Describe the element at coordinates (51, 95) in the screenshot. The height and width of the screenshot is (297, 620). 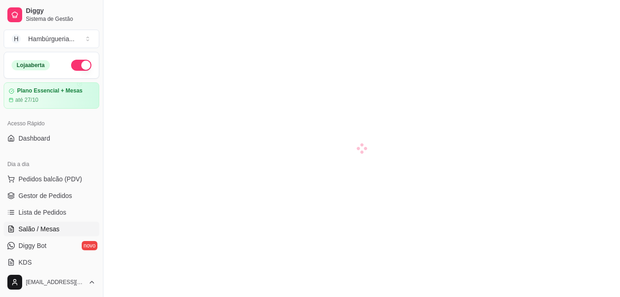
I see `a: Plano Essencial + Mesasaté 27/10` at that location.